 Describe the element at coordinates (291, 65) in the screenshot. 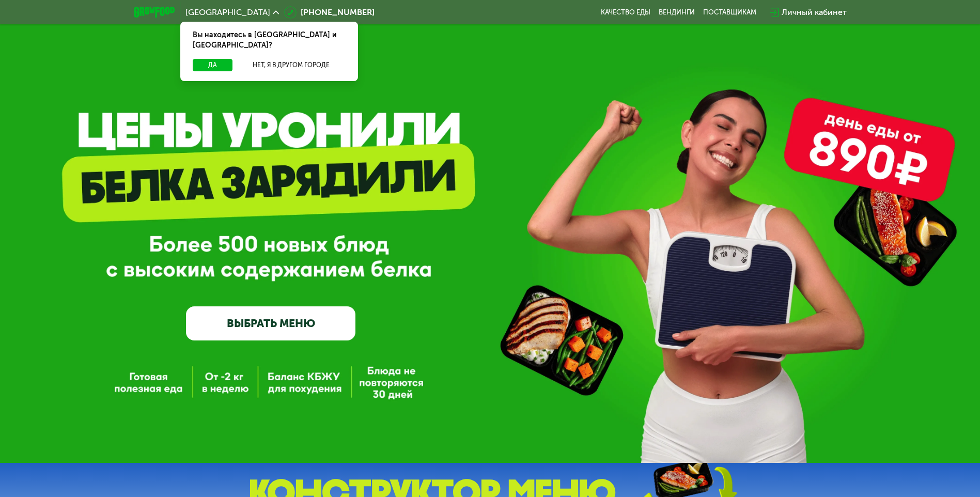

I see `button: Нет, я в другом городе` at that location.